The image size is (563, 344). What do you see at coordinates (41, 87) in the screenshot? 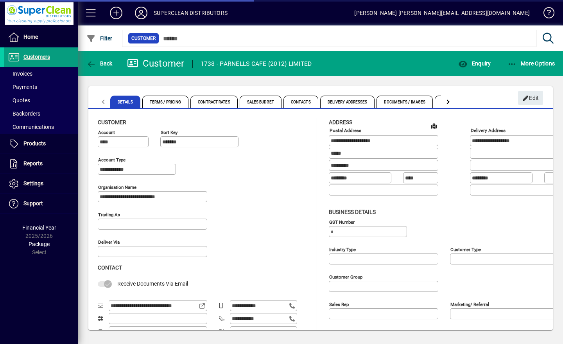
I see `a: Payments` at bounding box center [41, 87].